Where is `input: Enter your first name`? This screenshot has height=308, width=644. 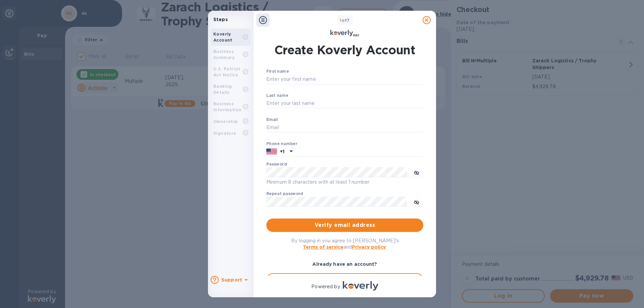 input: Enter your first name is located at coordinates (345, 79).